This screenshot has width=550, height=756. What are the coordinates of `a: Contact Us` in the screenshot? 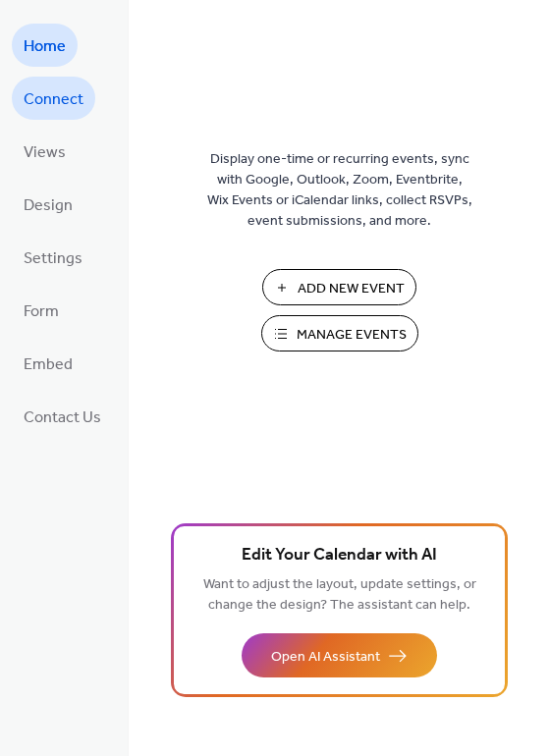 It's located at (62, 416).